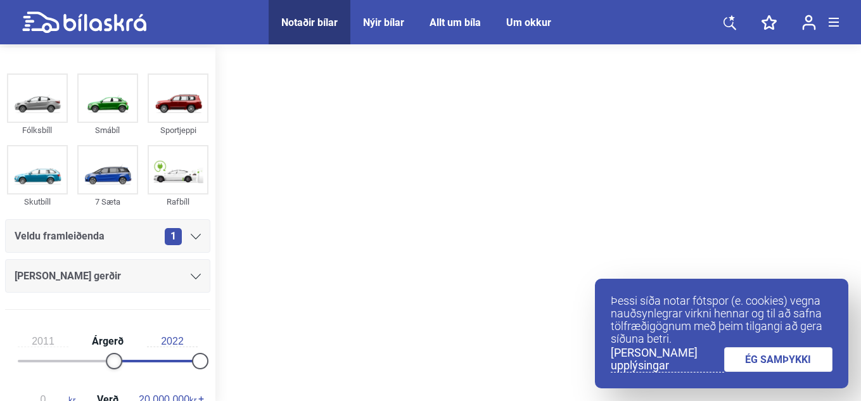  Describe the element at coordinates (809, 22) in the screenshot. I see `img: user-login.svg` at that location.